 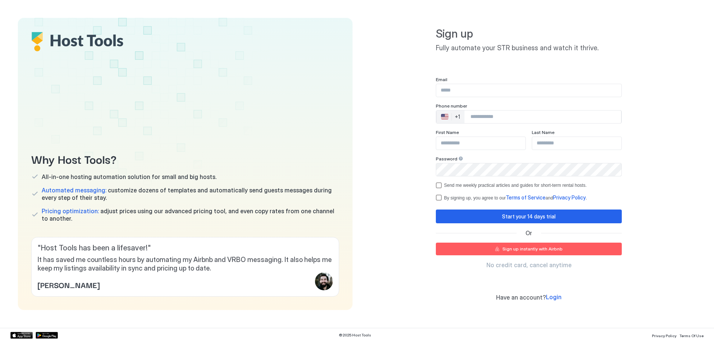 What do you see at coordinates (451, 106) in the screenshot?
I see `span: Phone number` at bounding box center [451, 106].